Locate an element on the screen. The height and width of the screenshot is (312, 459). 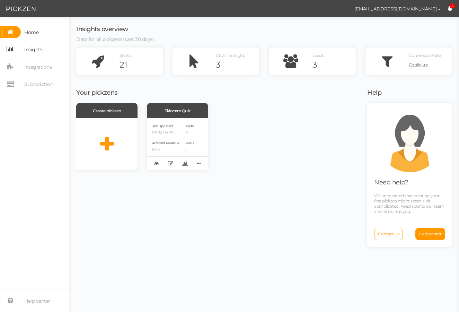
a: Configure is located at coordinates (430, 65).